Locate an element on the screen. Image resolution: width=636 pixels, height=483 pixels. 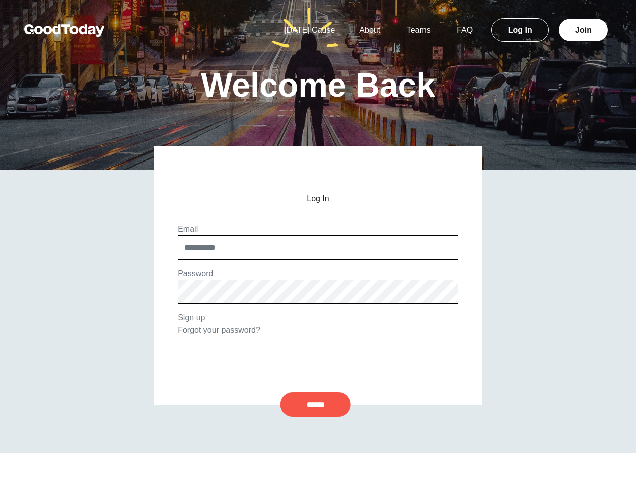
label: Email is located at coordinates (188, 229).